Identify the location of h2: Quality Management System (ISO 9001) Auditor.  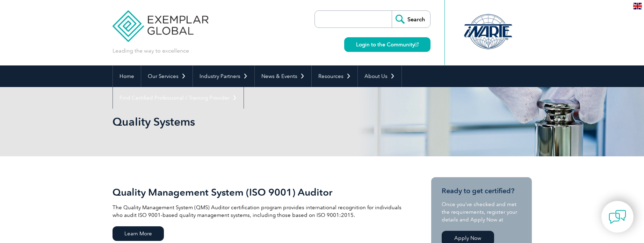
(259, 192).